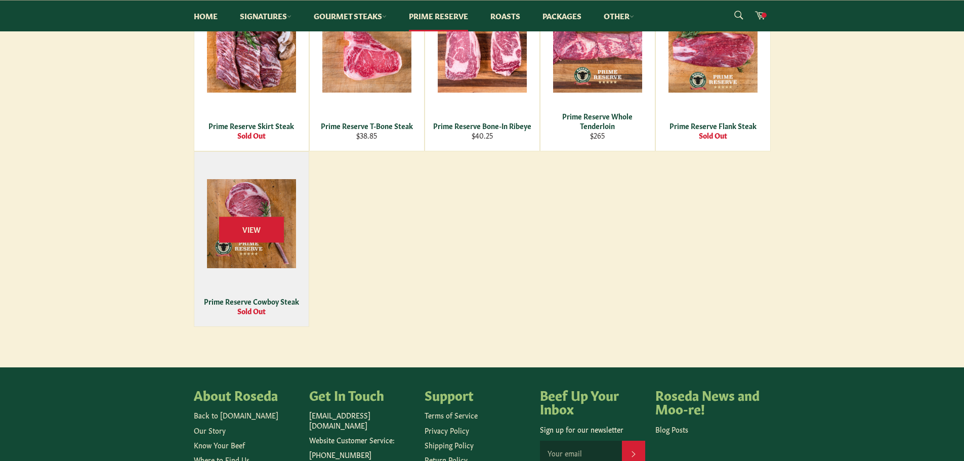 The image size is (964, 461). What do you see at coordinates (362, 395) in the screenshot?
I see `h4: Get In Touch` at bounding box center [362, 395].